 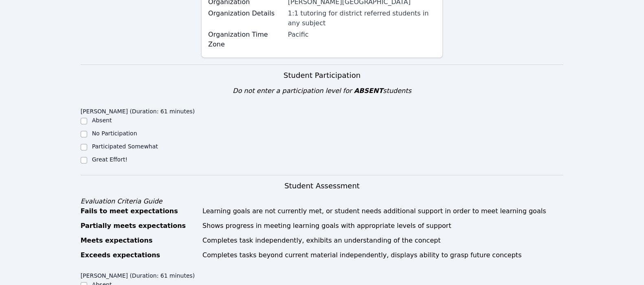 I want to click on div: Shows progress in meeting learning goals with appropriate levels of support, so click(x=383, y=226).